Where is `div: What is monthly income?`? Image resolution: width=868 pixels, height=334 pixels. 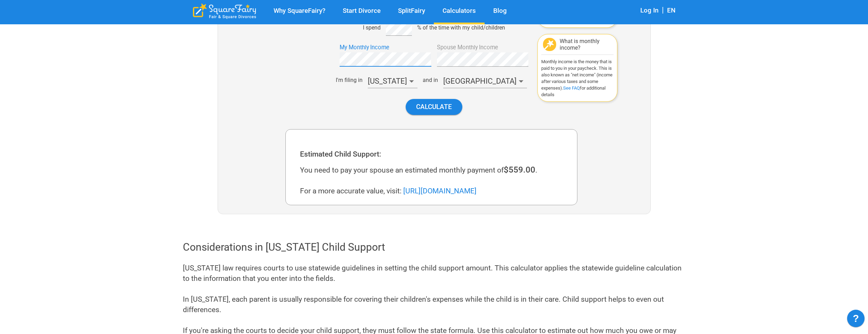
div: What is monthly income? is located at coordinates (586, 45).